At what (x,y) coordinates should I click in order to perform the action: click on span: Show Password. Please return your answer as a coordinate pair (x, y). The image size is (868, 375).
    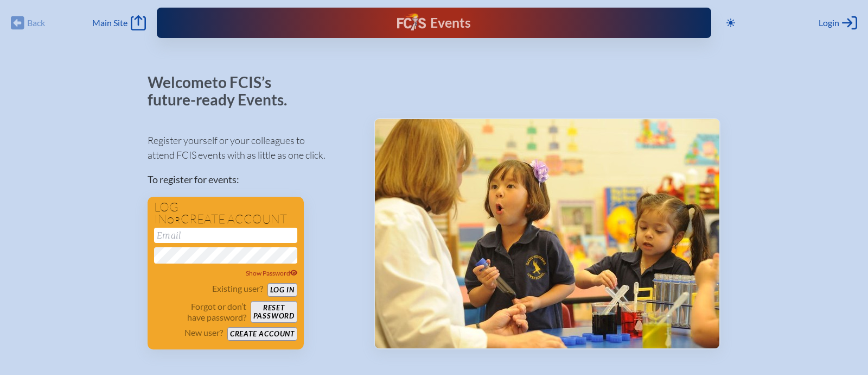
    Looking at the image, I should click on (272, 273).